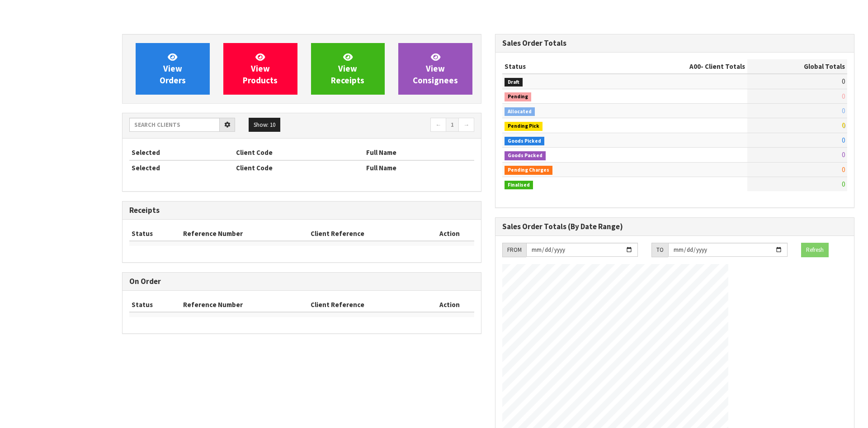 The image size is (868, 428). I want to click on button: Refresh, so click(815, 250).